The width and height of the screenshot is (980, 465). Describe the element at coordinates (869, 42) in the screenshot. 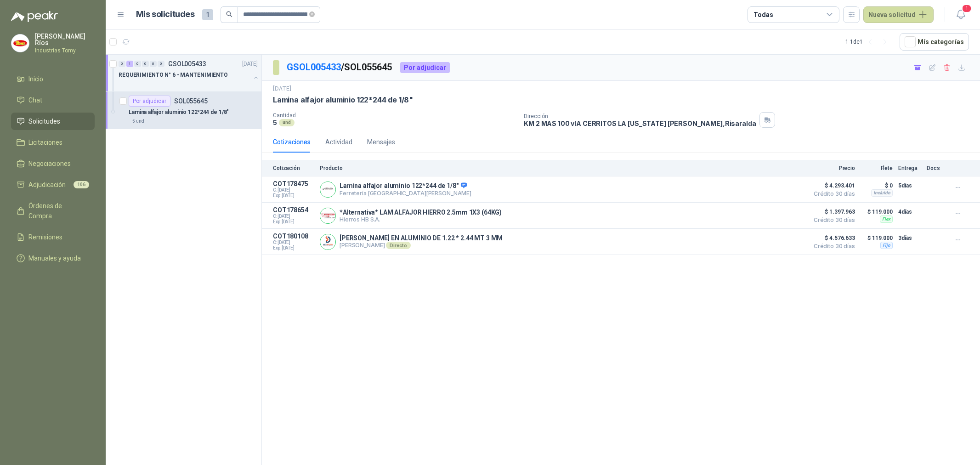

I see `div: 1 - 1 de 1` at that location.